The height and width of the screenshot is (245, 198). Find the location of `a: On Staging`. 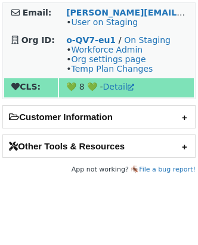

a: On Staging is located at coordinates (148, 40).